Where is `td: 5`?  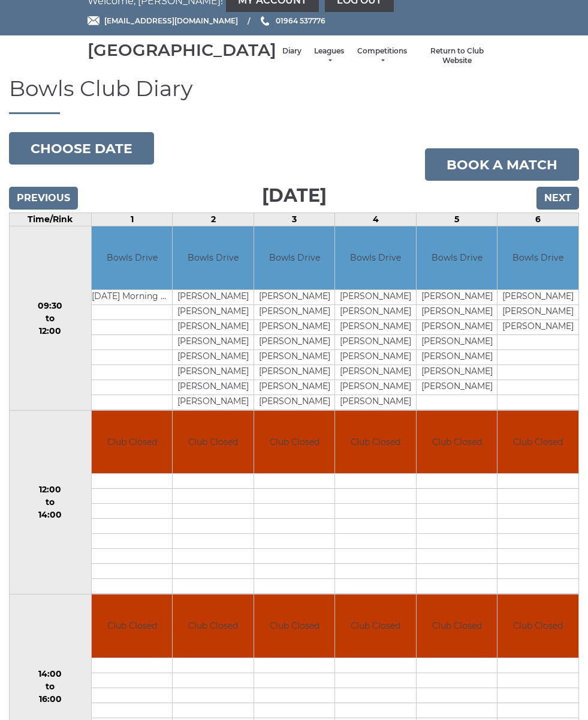 td: 5 is located at coordinates (457, 220).